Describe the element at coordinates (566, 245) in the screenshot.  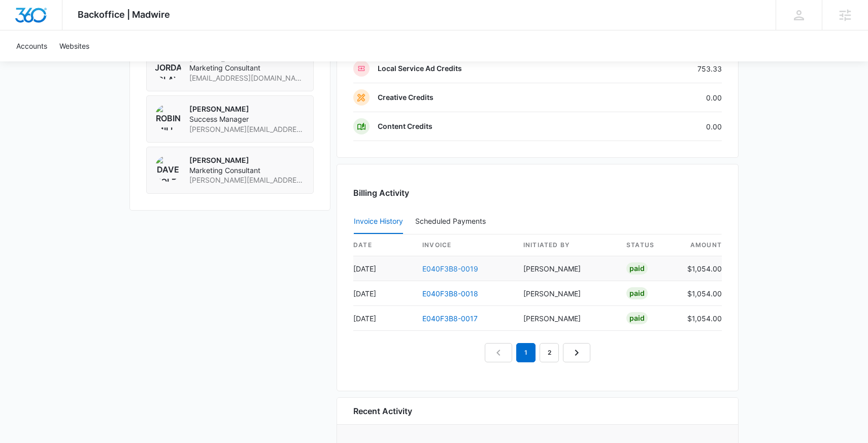
I see `th: Initiated By` at that location.